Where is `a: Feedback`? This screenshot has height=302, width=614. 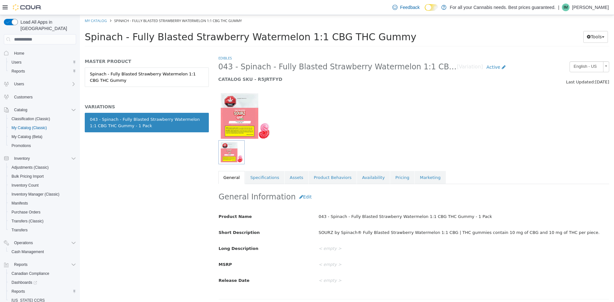 a: Feedback is located at coordinates (406, 7).